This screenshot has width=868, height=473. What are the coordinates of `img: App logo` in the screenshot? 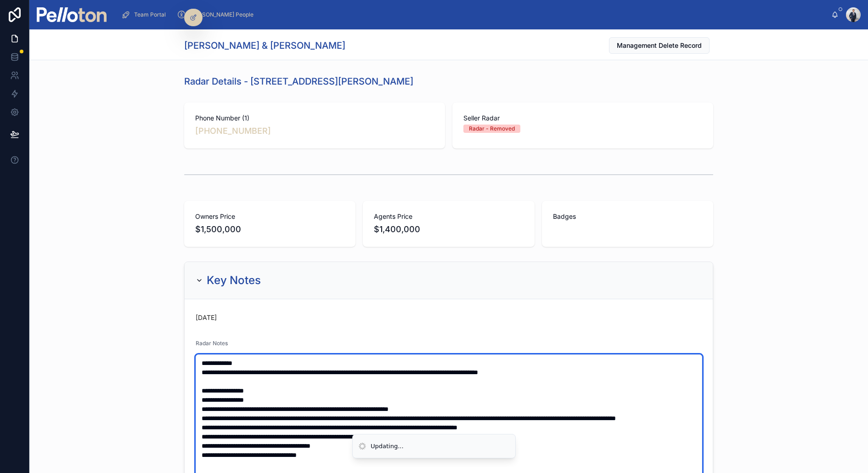 It's located at (71, 14).